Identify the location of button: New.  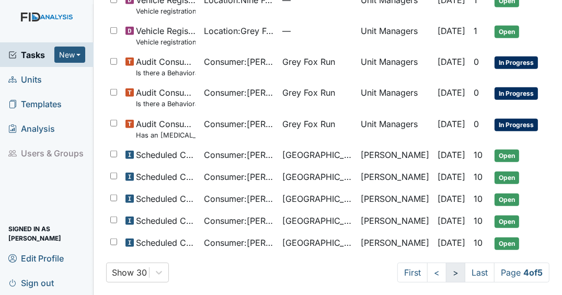
(70, 54).